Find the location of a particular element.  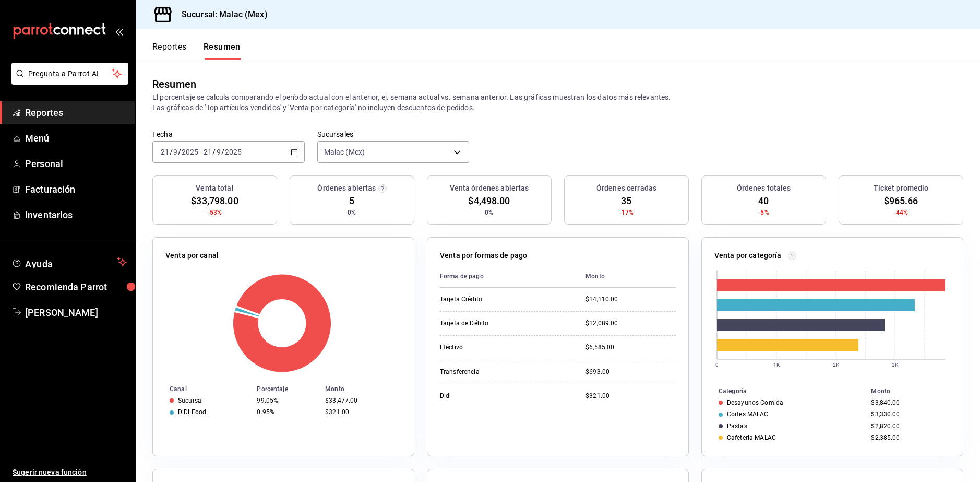

h3: Sucursal: Malac (Mex) is located at coordinates (220, 15).